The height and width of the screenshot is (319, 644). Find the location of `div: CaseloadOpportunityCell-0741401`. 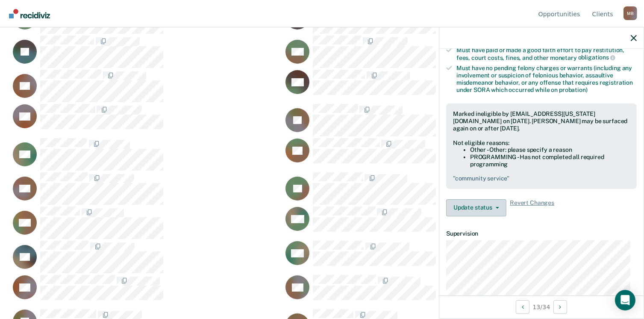

div: CaseloadOpportunityCell-0741401 is located at coordinates (147, 155).